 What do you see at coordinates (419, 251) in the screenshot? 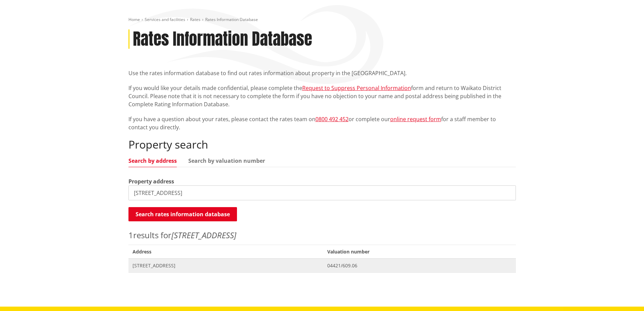
I see `span: Valuation number` at bounding box center [419, 251].